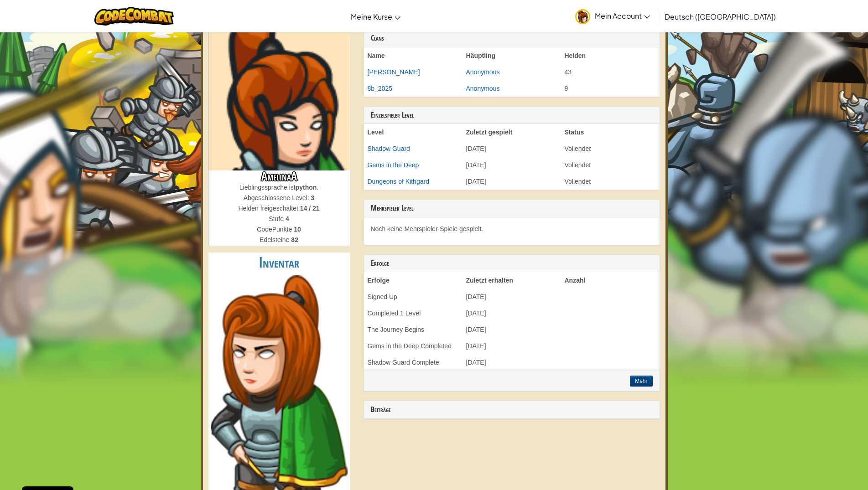  I want to click on a: Shadow Guard, so click(389, 149).